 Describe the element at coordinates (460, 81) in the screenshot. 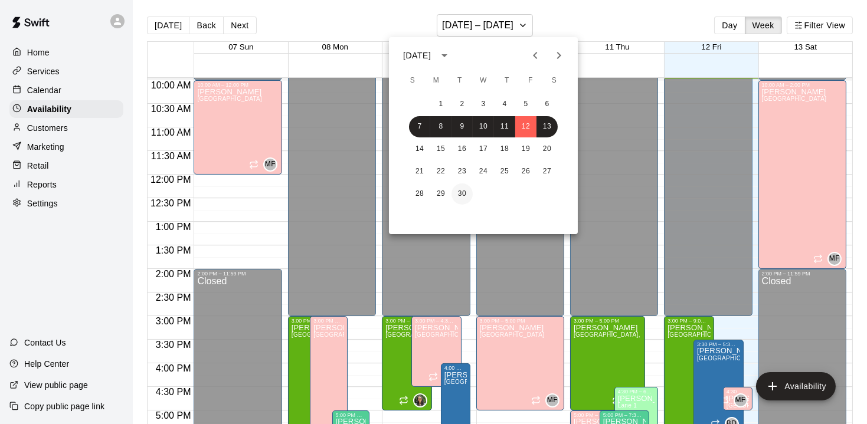

I see `span: Tuesday` at that location.